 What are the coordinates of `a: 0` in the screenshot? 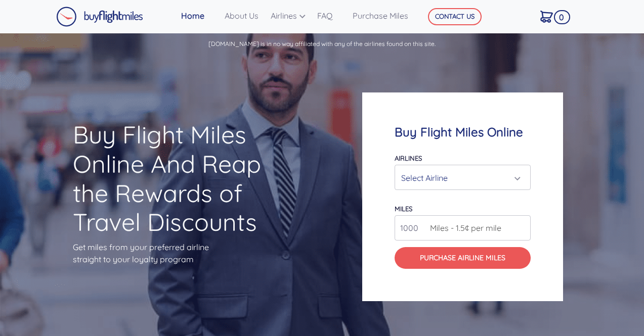 It's located at (551, 16).